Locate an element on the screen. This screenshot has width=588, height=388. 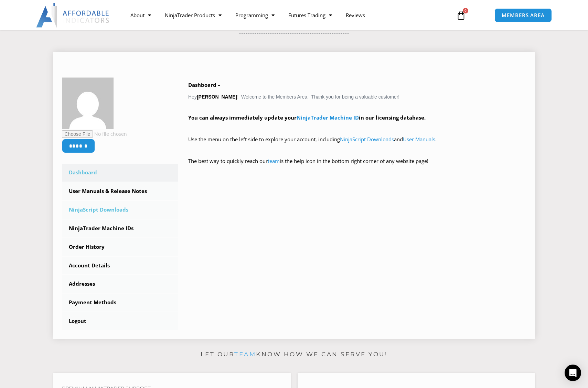
a: NinjaTrader Machine ID is located at coordinates (328, 117).